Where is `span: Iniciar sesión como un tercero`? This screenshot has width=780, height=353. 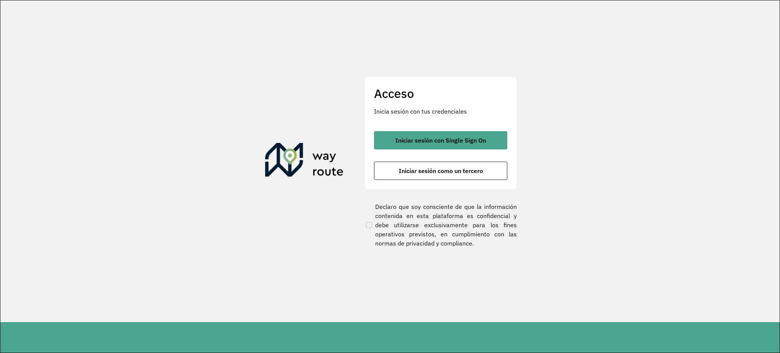 span: Iniciar sesión como un tercero is located at coordinates (441, 171).